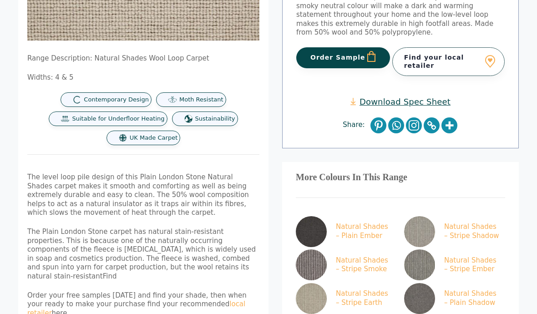  I want to click on button: Order Sample, so click(343, 58).